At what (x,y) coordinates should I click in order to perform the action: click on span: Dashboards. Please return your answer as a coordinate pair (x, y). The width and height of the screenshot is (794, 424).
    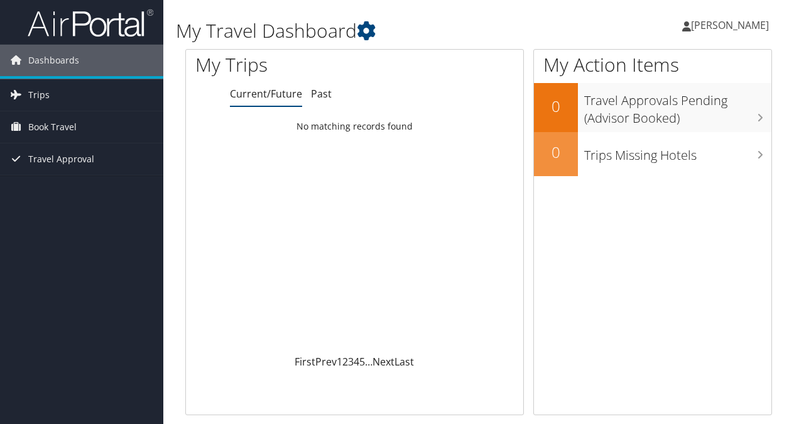
    Looking at the image, I should click on (53, 60).